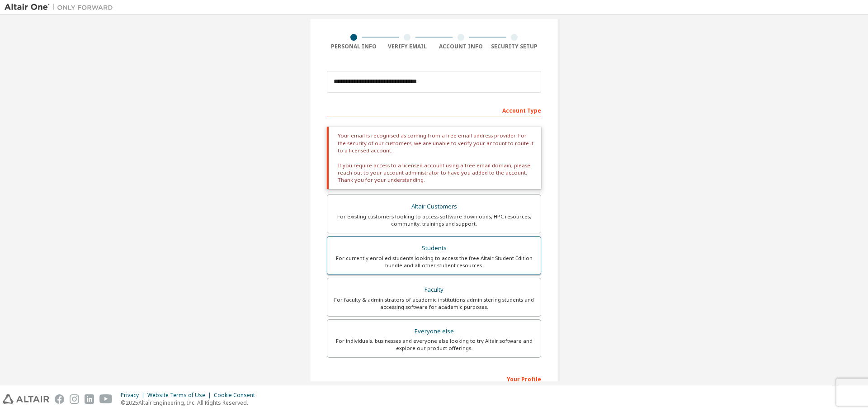  I want to click on div: Security Setup, so click(515, 47).